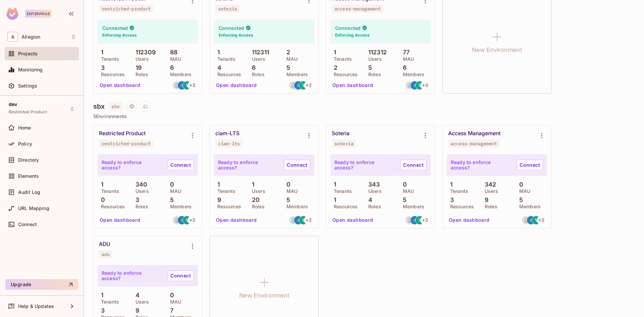 This screenshot has height=317, width=644. Describe the element at coordinates (25, 128) in the screenshot. I see `span: Home` at that location.